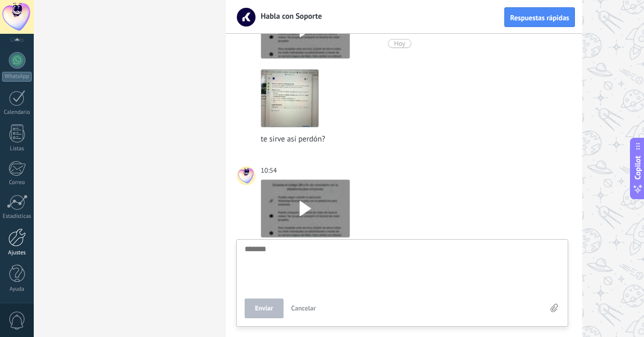 This screenshot has width=644, height=337. Describe the element at coordinates (540, 18) in the screenshot. I see `span: Respuestas rápidas` at that location.